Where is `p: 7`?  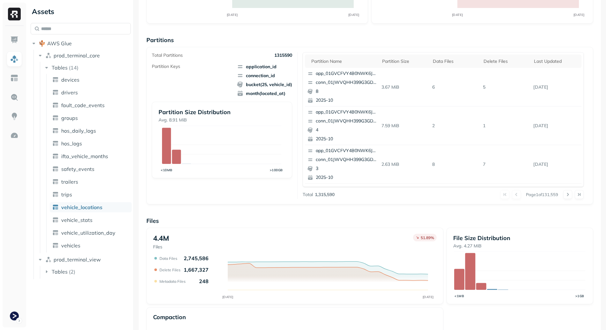
p: 7 is located at coordinates (506, 164).